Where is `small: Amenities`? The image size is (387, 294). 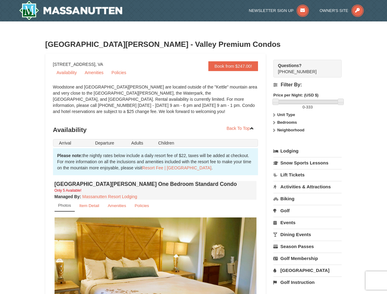 small: Amenities is located at coordinates (117, 206).